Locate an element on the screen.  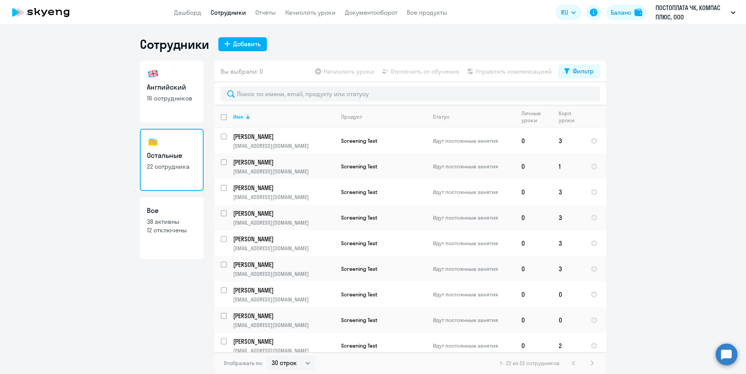
div: Баланс is located at coordinates (621, 12).